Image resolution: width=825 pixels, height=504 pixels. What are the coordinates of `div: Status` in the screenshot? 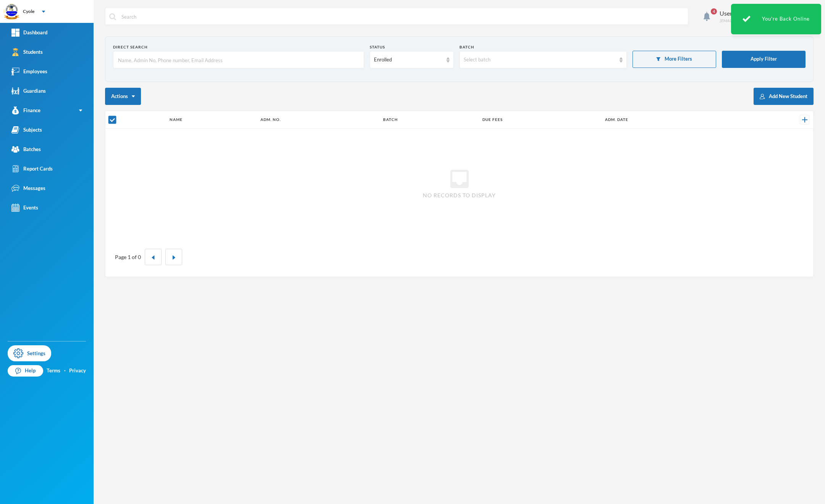 It's located at (411, 47).